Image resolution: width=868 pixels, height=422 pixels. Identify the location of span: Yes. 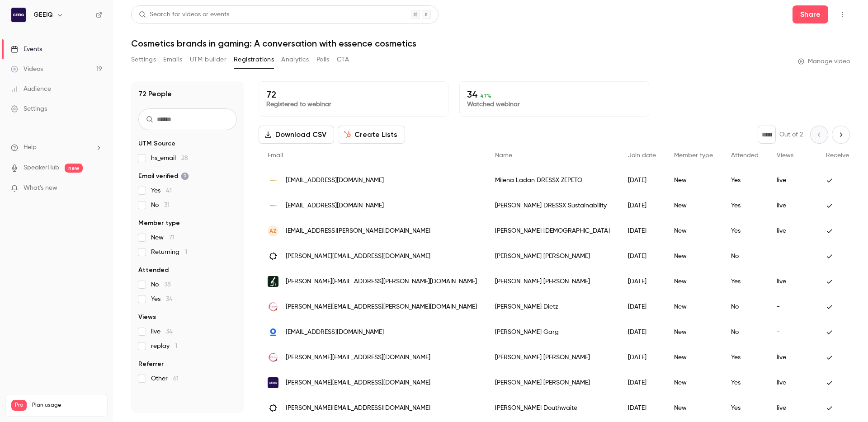
(161, 191).